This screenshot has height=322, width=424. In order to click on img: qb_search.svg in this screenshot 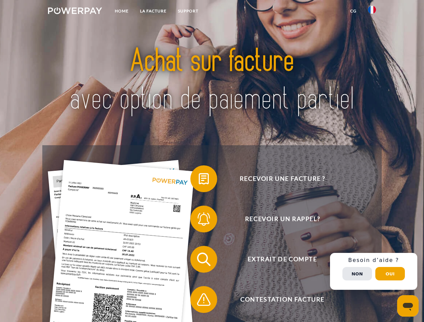, I will do `click(204, 259)`.